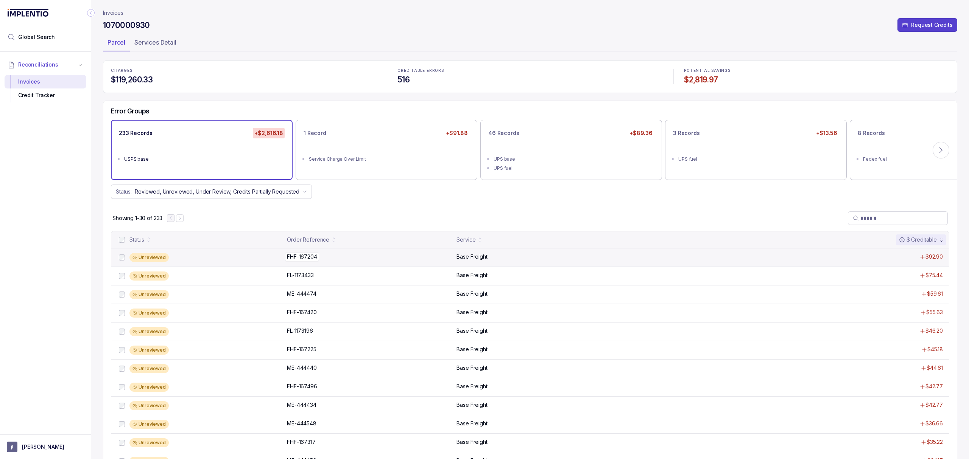 The height and width of the screenshot is (459, 969). Describe the element at coordinates (116, 42) in the screenshot. I see `p: Parcel` at that location.